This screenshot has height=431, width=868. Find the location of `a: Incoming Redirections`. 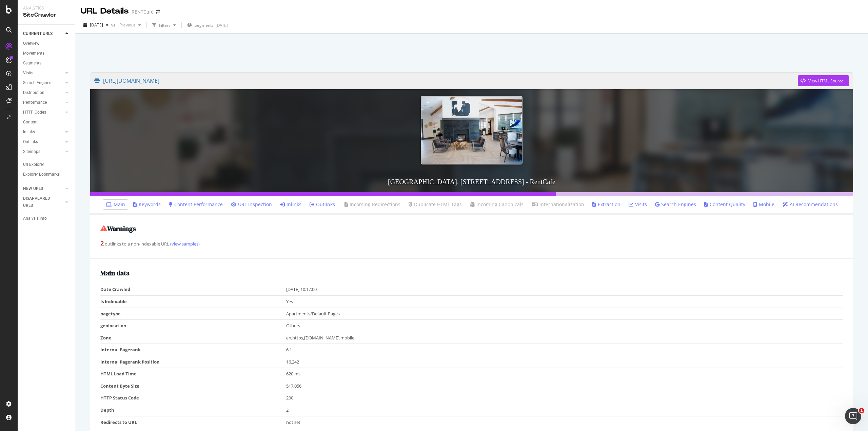

a: Incoming Redirections is located at coordinates (371, 205).